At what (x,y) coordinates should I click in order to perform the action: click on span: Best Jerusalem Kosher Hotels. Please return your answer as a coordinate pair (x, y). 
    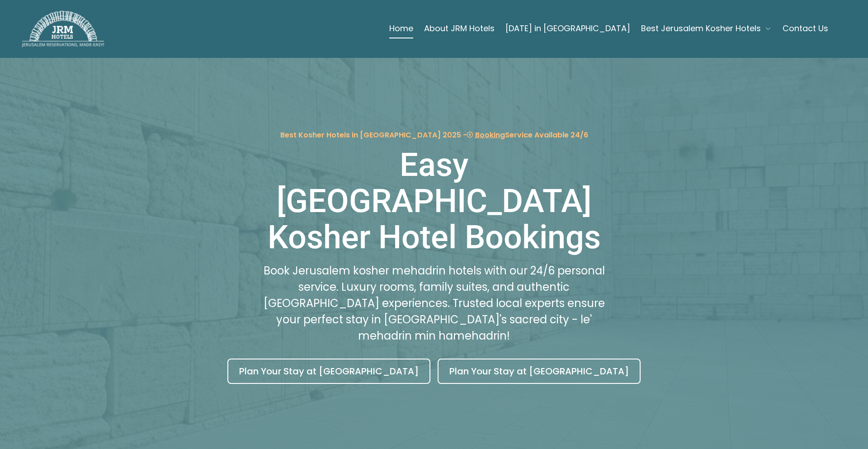
    Looking at the image, I should click on (701, 28).